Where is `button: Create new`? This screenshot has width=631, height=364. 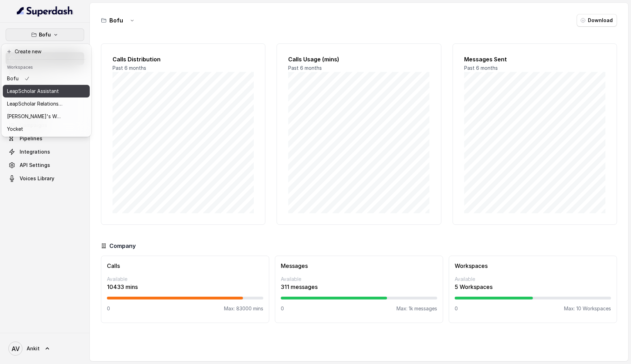
button: Create new is located at coordinates (46, 52).